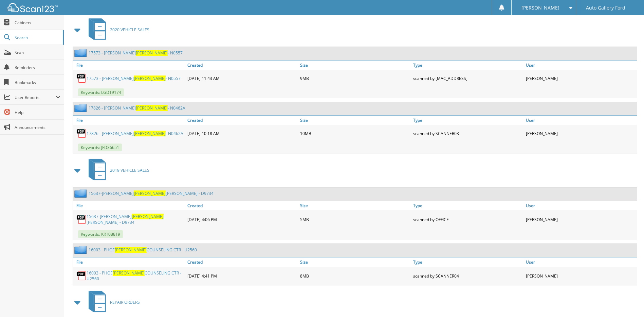 The width and height of the screenshot is (644, 317). What do you see at coordinates (627, 300) in the screenshot?
I see `div: Chat Widget` at bounding box center [627, 300].